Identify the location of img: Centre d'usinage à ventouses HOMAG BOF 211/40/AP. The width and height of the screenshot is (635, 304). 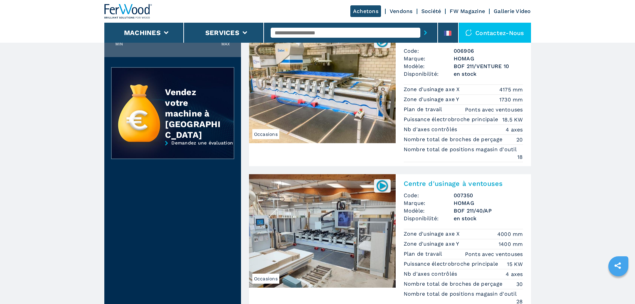
(322, 231).